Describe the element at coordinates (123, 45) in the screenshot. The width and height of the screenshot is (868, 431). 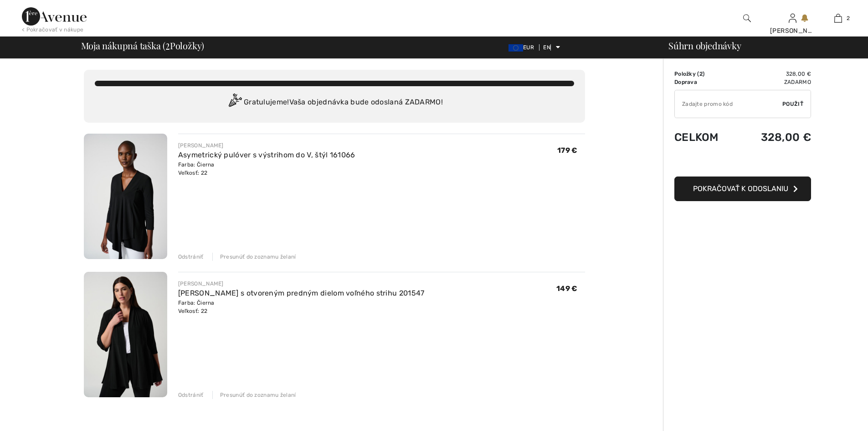
I see `font: Moja nákupná taška (` at that location.